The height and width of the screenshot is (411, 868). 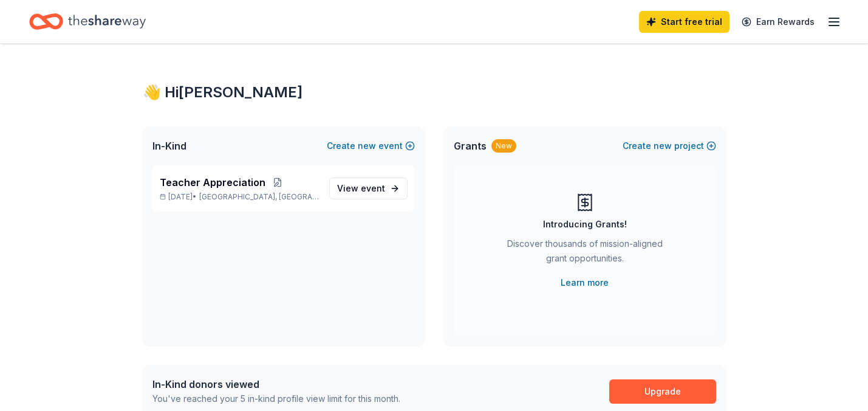 I want to click on div: Introducing Grants!, so click(x=585, y=224).